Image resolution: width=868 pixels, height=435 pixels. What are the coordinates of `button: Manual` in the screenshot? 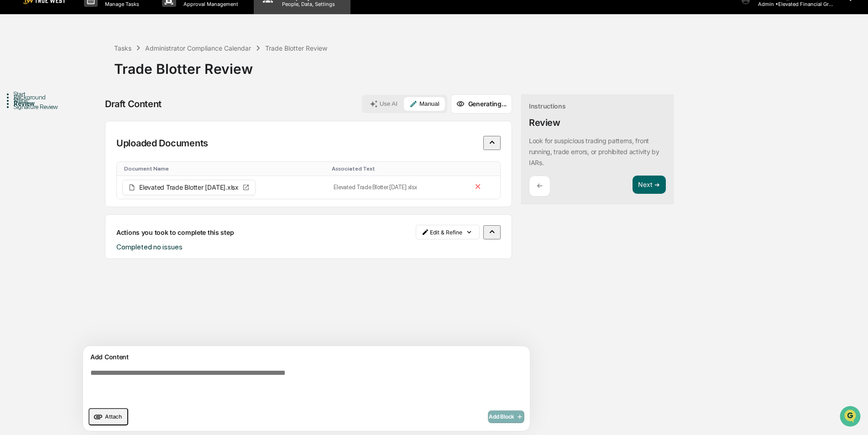 It's located at (424, 104).